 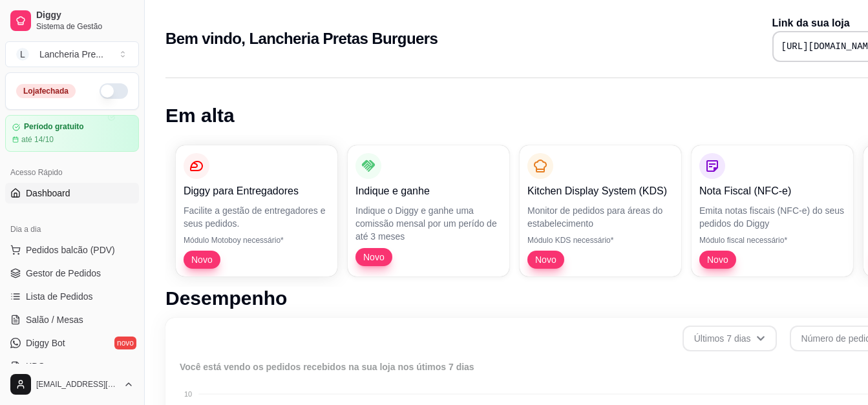 I want to click on div: Acesso Rápido, so click(x=71, y=172).